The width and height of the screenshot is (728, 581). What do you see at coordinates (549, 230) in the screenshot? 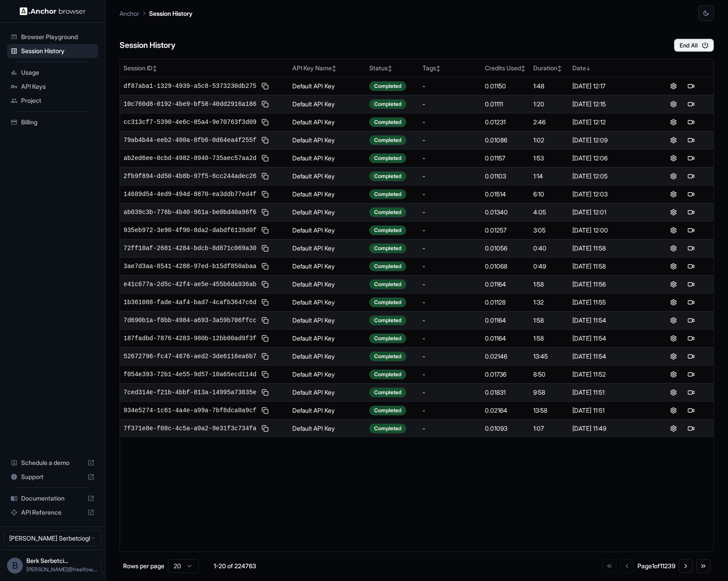
I see `div: 3:05` at bounding box center [549, 230].